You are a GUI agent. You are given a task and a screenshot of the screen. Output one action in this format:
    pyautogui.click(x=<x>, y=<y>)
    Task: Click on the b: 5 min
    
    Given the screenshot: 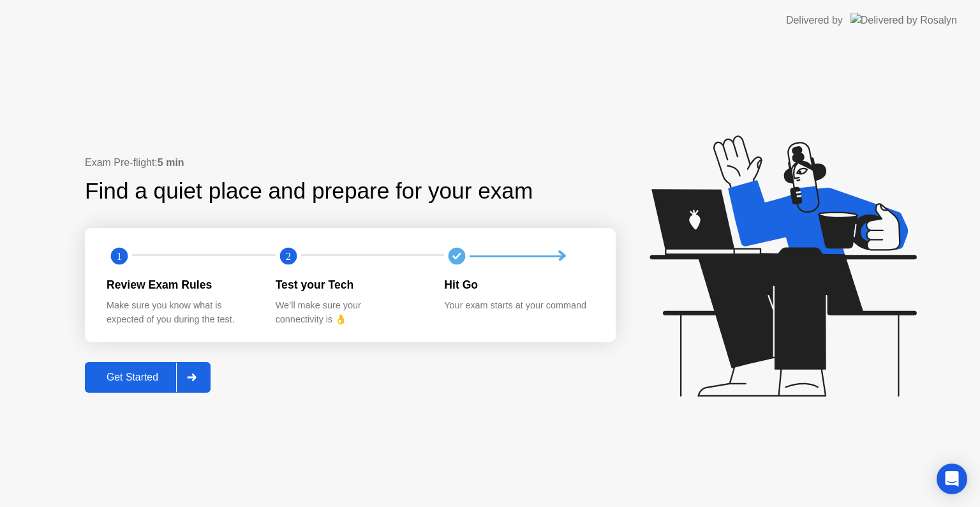 What is the action you would take?
    pyautogui.click(x=171, y=163)
    